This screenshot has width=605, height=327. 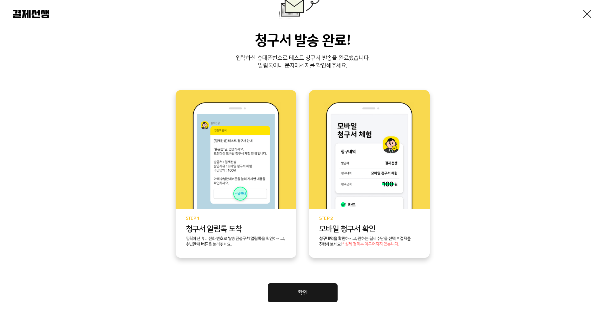 What do you see at coordinates (303, 293) in the screenshot?
I see `a: 확인` at bounding box center [303, 293].